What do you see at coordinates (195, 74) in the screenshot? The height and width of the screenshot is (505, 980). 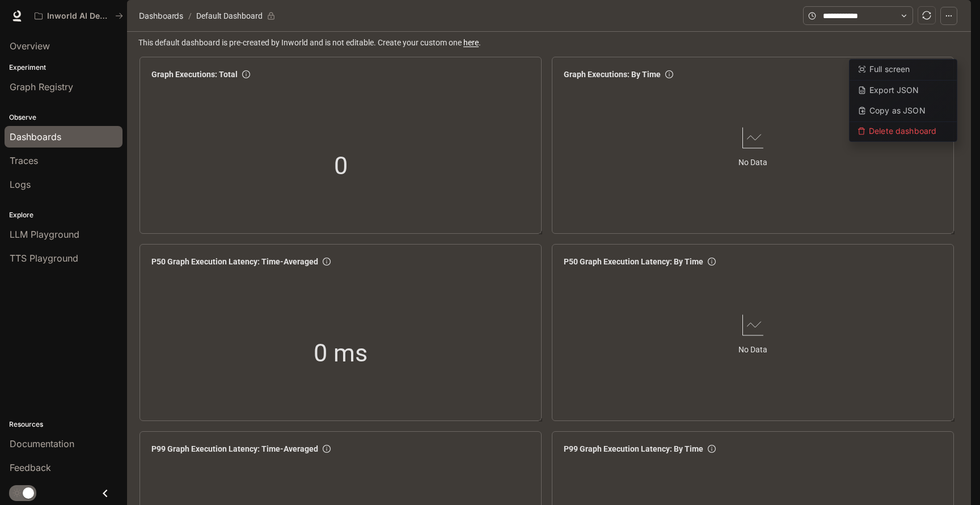 I see `span: Graph Executions: Total` at bounding box center [195, 74].